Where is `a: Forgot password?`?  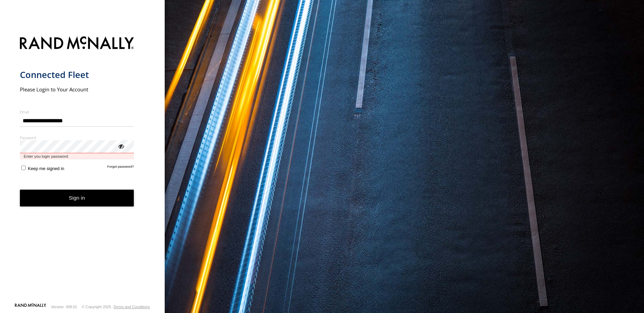 a: Forgot password? is located at coordinates (121, 168).